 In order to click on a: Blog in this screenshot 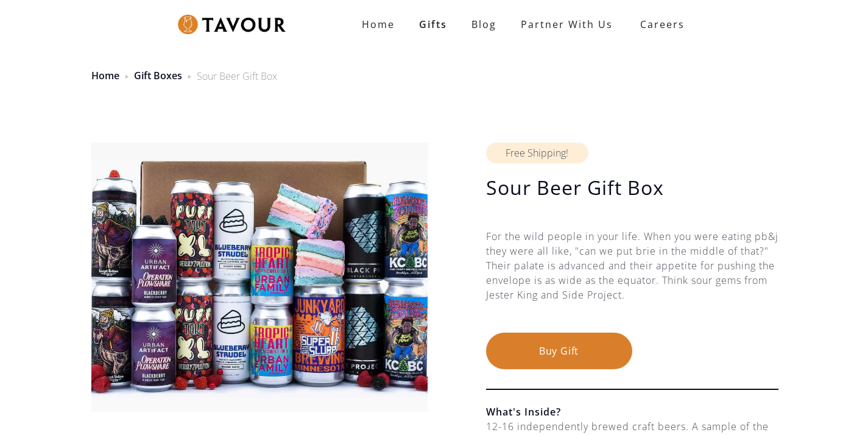, I will do `click(484, 24)`.